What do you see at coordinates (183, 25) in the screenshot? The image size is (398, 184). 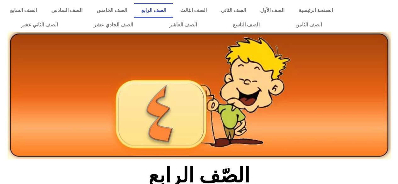 I see `a: الصف العاشر` at bounding box center [183, 25].